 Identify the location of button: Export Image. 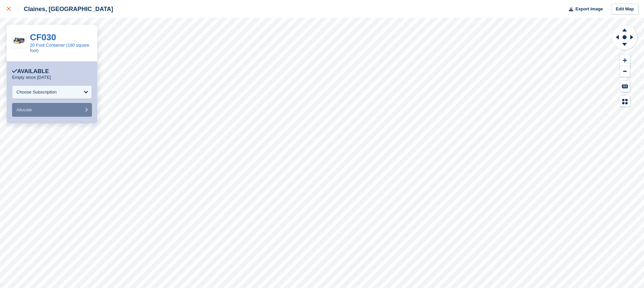
(584, 9).